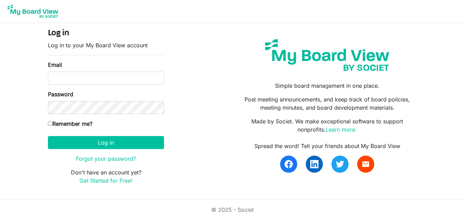  Describe the element at coordinates (289, 164) in the screenshot. I see `img: facebook.svg` at that location.